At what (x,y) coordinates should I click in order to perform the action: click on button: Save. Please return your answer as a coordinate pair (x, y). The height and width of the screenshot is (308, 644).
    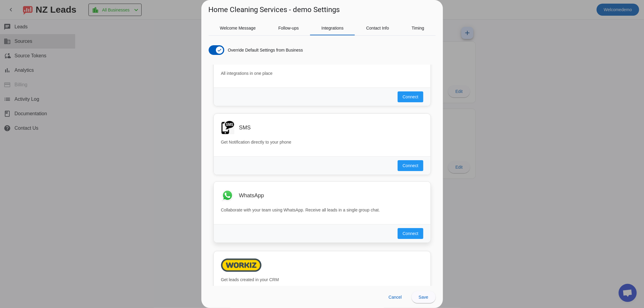
    Looking at the image, I should click on (424, 297).